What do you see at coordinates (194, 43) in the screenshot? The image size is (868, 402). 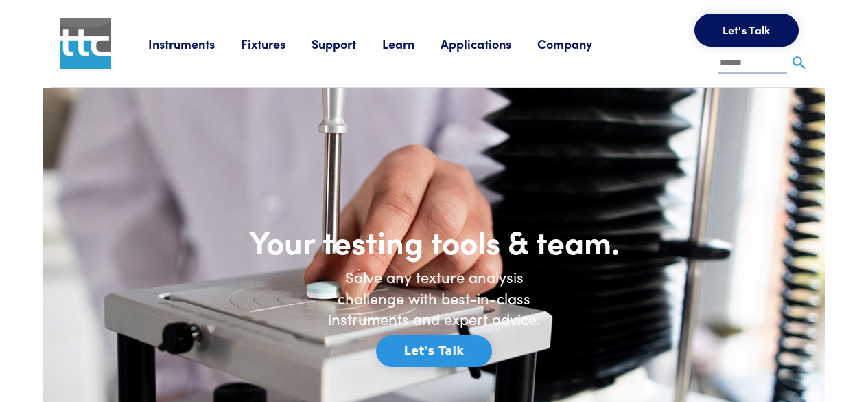 I see `a: Instruments` at bounding box center [194, 43].